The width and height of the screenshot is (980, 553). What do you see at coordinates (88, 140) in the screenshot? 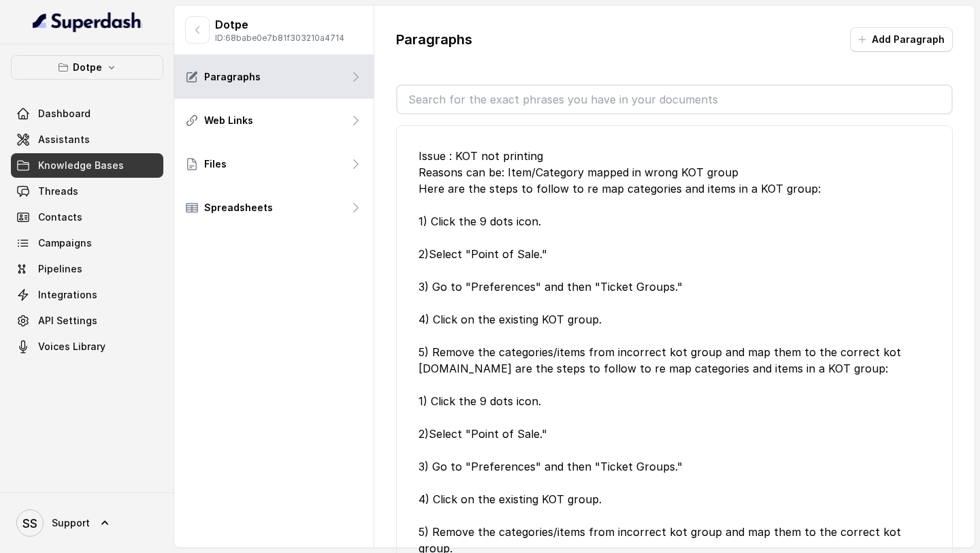
I see `a: Assistants` at bounding box center [88, 140].